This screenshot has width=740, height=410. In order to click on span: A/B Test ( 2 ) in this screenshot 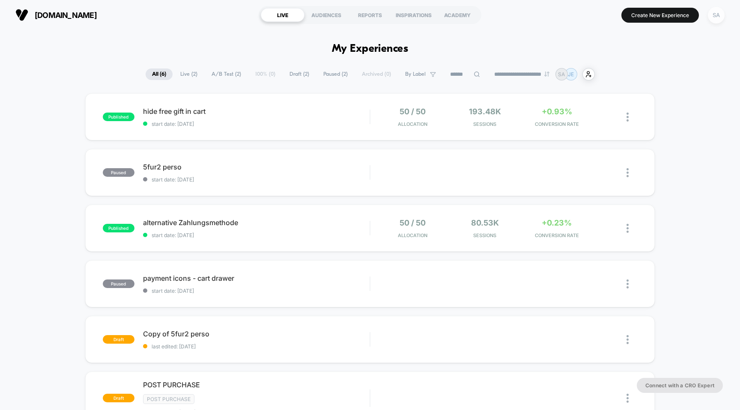, I will do `click(226, 74)`.